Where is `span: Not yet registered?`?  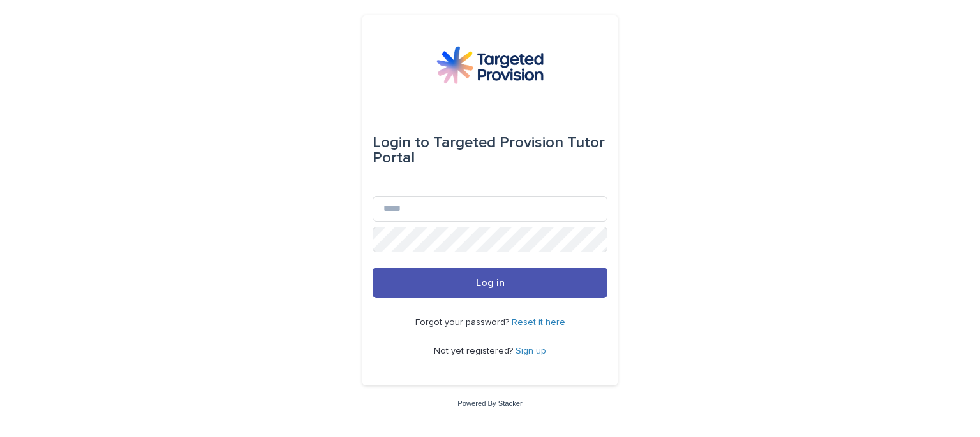
span: Not yet registered? is located at coordinates (475, 351).